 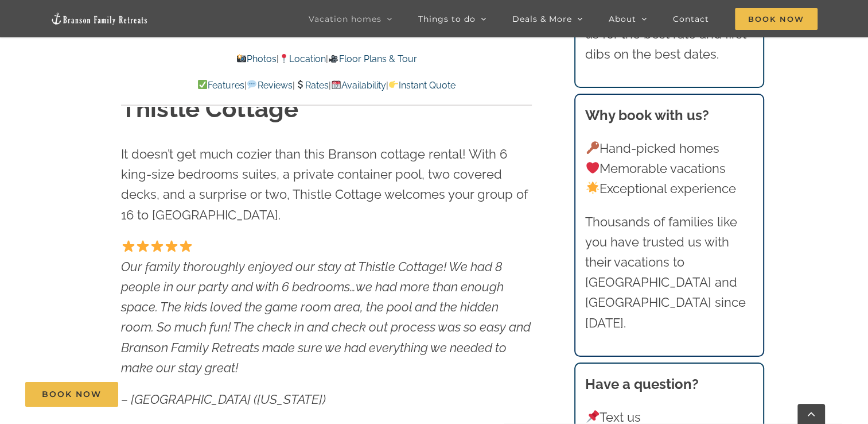 I want to click on em: Our family thoroughly enjoyed our stay at Thistle Cottage! We had 8 people in our party and with ..., so click(x=326, y=316).